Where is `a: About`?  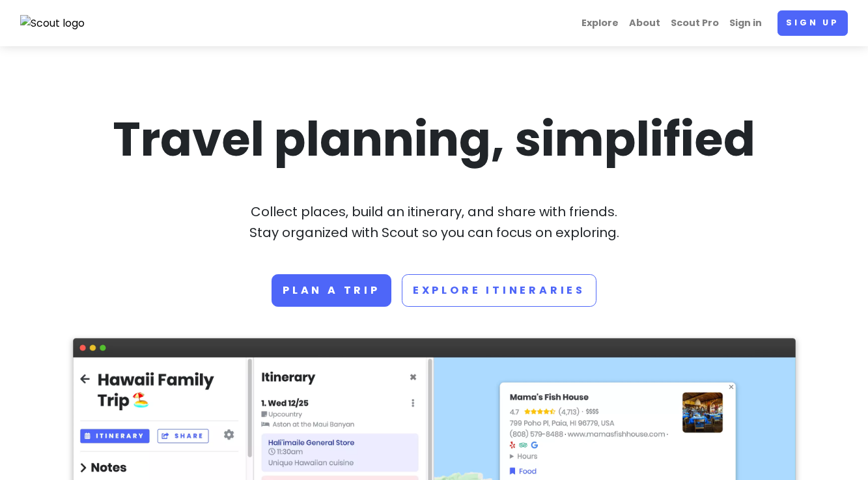 a: About is located at coordinates (644, 23).